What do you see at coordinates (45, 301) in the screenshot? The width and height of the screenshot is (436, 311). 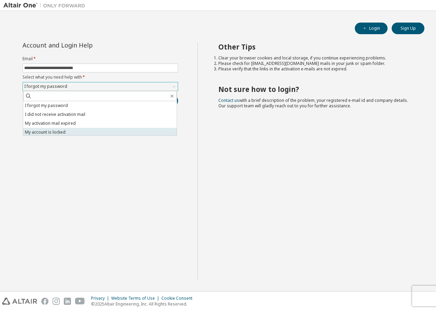 I see `img: facebook.svg` at bounding box center [45, 301].